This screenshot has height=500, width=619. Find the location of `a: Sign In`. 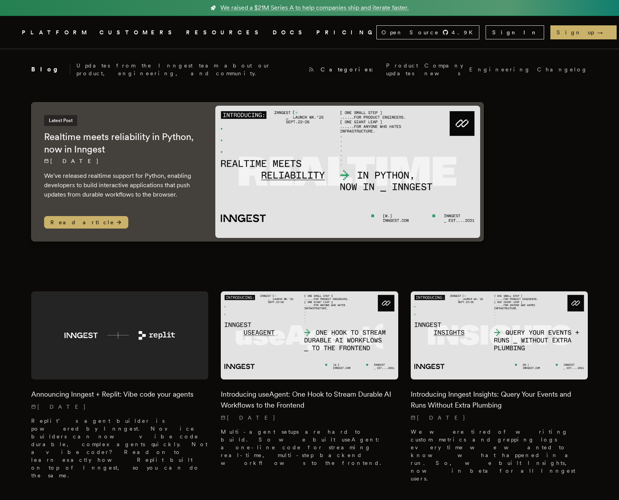

a: Sign In is located at coordinates (515, 32).